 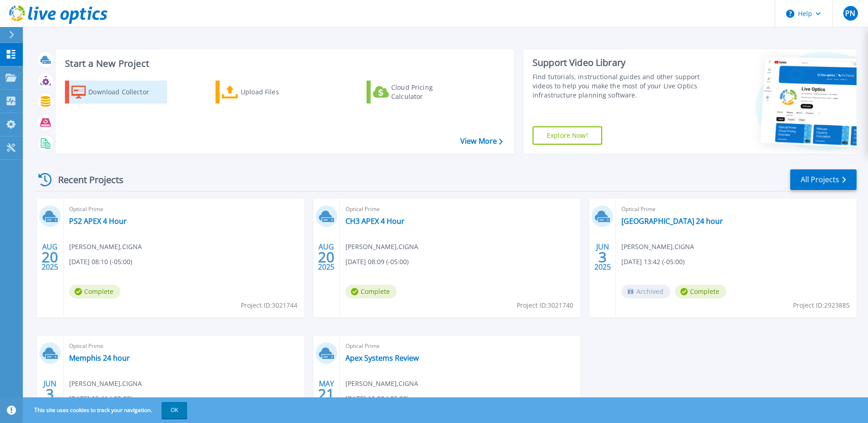 I want to click on a: Cloud Pricing Calculator, so click(x=418, y=92).